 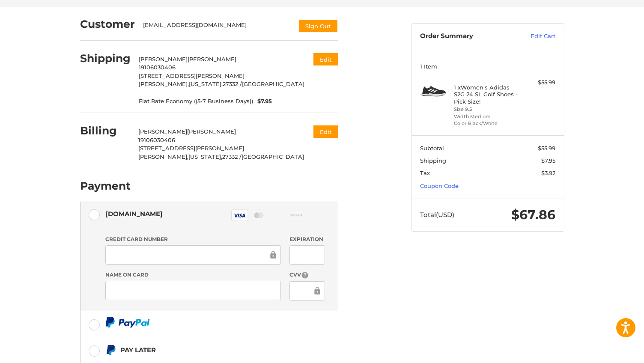 What do you see at coordinates (533, 37) in the screenshot?
I see `a: Edit Cart` at bounding box center [533, 37].